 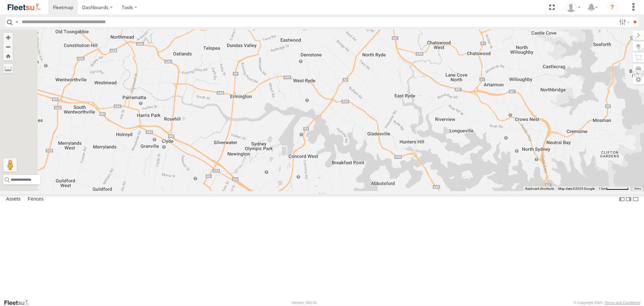 What do you see at coordinates (623, 303) in the screenshot?
I see `a: Terms and Conditions` at bounding box center [623, 303].